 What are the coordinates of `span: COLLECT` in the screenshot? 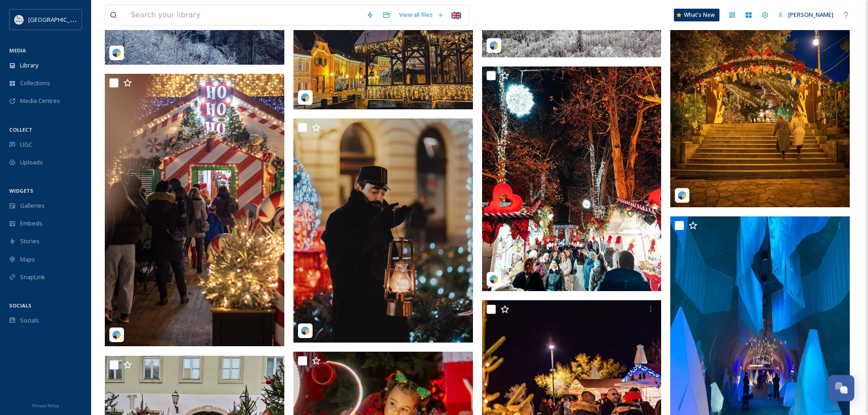 It's located at (20, 129).